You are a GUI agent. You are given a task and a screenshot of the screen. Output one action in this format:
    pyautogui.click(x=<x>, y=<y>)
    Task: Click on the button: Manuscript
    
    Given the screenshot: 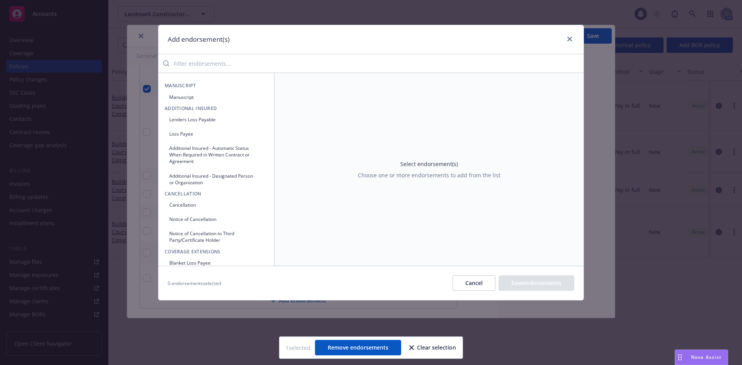 What is the action you would take?
    pyautogui.click(x=216, y=97)
    